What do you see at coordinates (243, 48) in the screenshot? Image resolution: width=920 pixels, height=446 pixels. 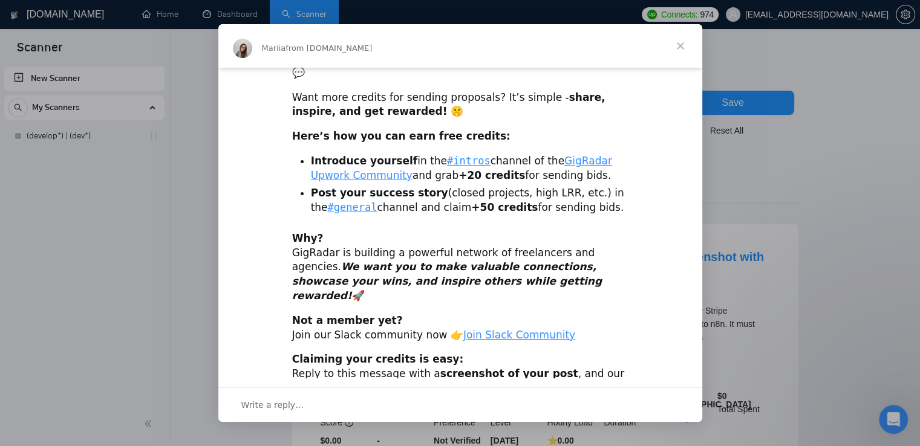 I see `img: Profile image for Mariia` at bounding box center [243, 48].